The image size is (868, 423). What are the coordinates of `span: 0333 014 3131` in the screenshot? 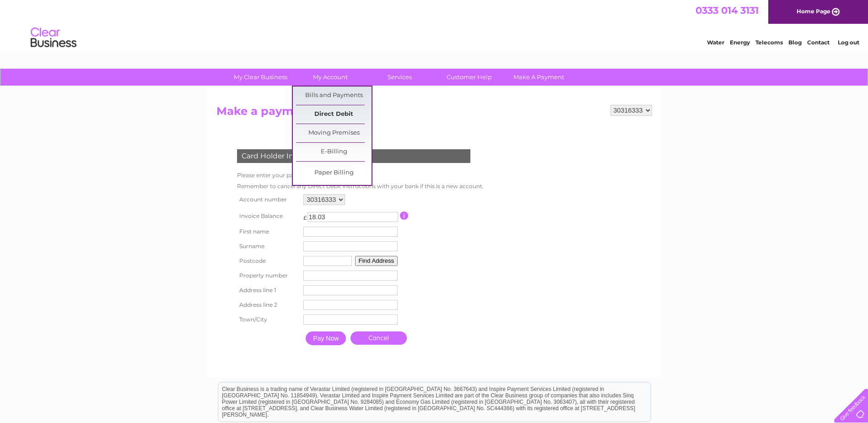 It's located at (727, 10).